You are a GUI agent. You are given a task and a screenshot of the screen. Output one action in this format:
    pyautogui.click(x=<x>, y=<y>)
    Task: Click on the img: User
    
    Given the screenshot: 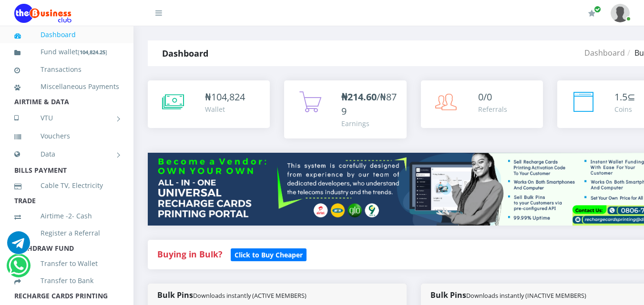 What is the action you would take?
    pyautogui.click(x=620, y=13)
    